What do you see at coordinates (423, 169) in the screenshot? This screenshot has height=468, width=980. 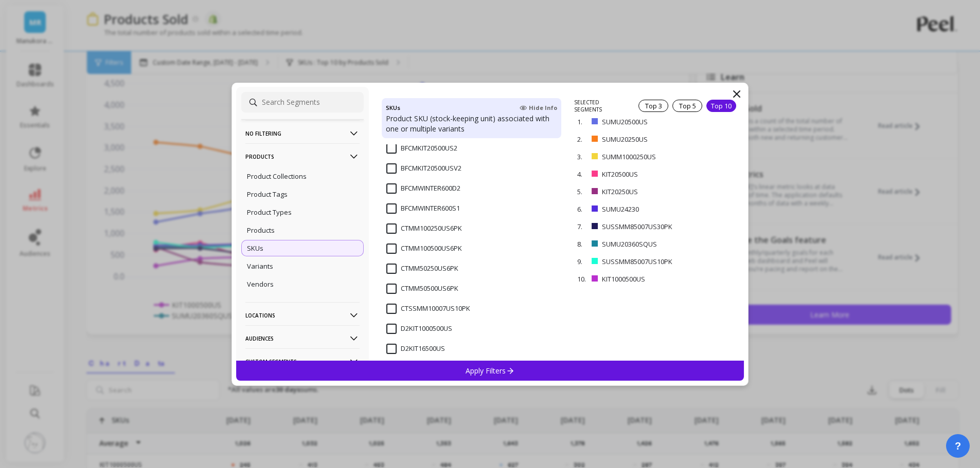 I see `span: BFCMKIT20500USV2` at bounding box center [423, 169].